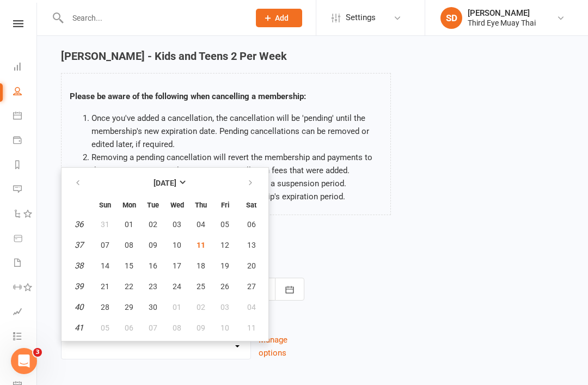  What do you see at coordinates (451, 18) in the screenshot?
I see `div: SD` at bounding box center [451, 18].